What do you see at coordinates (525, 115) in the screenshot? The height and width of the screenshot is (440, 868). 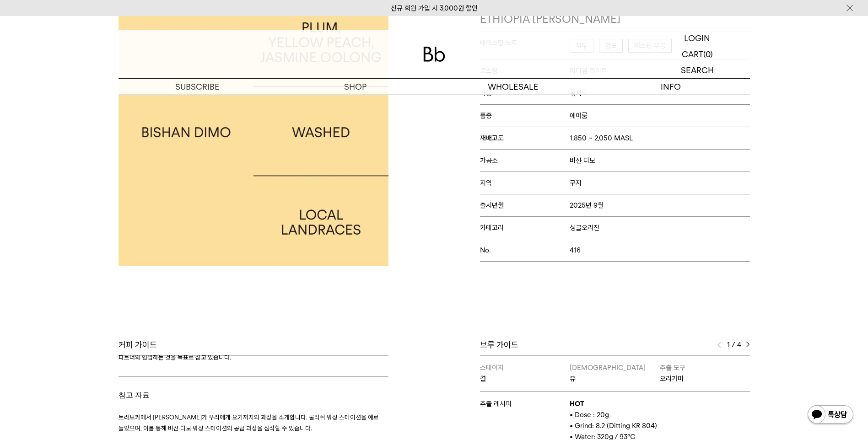 I see `span: 품종` at bounding box center [525, 115].